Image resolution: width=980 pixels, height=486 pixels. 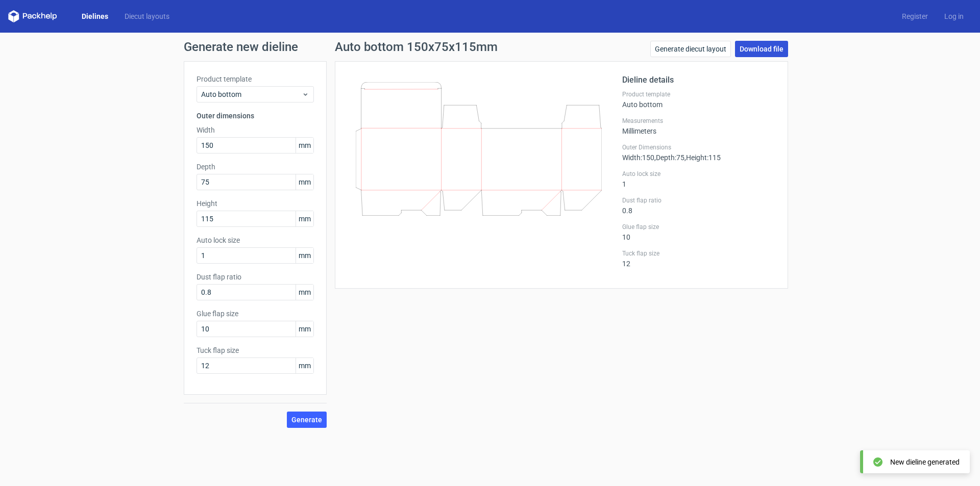 I want to click on span: , Height : 115, so click(x=702, y=157).